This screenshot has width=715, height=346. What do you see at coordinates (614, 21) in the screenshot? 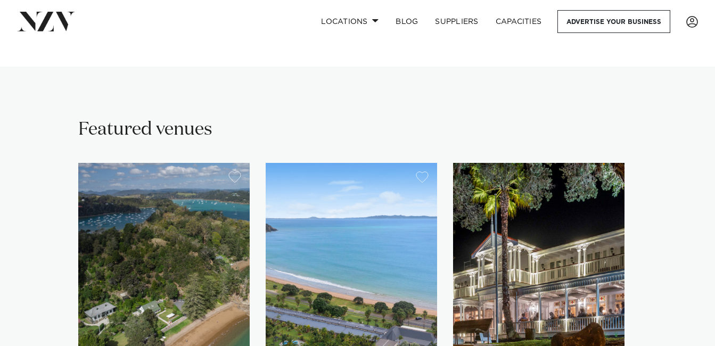
I see `a: Advertise your business` at bounding box center [614, 21].